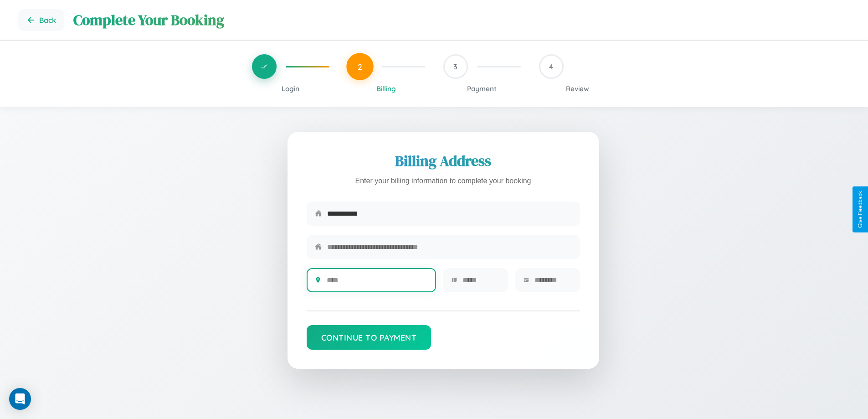 This screenshot has height=419, width=868. What do you see at coordinates (386, 88) in the screenshot?
I see `span: Billing` at bounding box center [386, 88].